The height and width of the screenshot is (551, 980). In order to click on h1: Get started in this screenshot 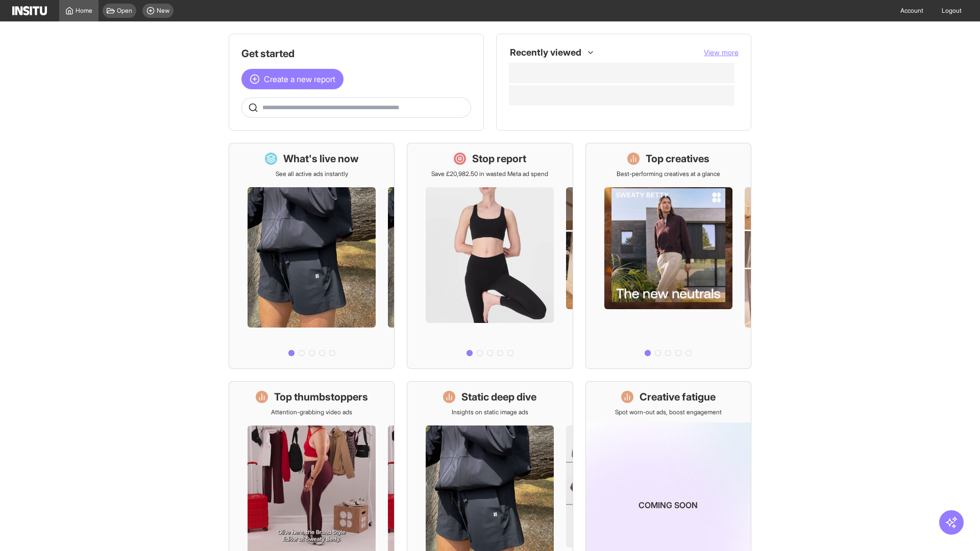, I will do `click(356, 54)`.